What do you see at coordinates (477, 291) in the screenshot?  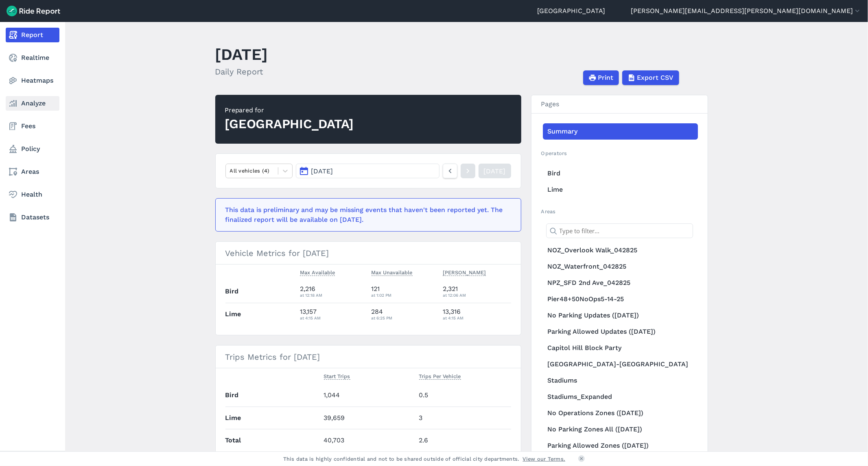 I see `div: 2,321` at bounding box center [477, 291].